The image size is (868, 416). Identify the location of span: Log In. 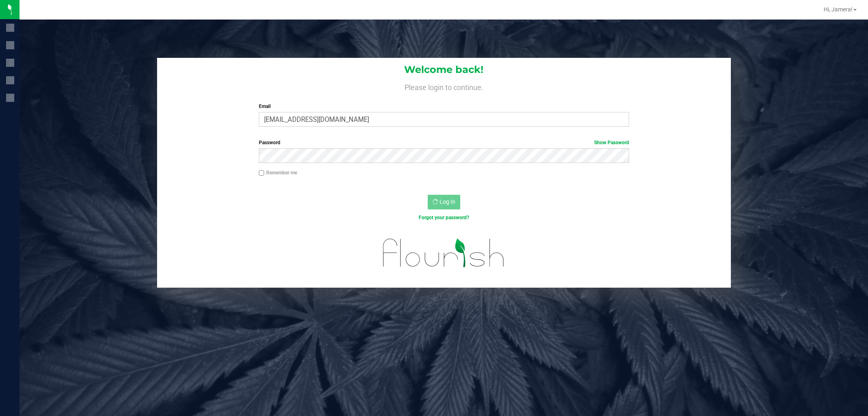
(447, 201).